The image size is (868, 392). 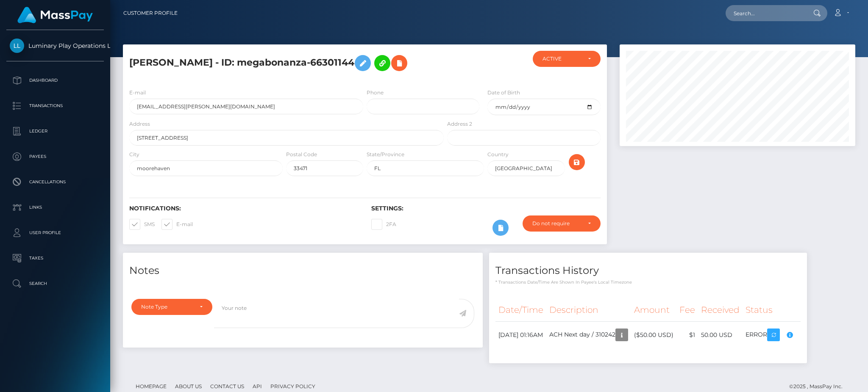 I want to click on label: City, so click(x=134, y=155).